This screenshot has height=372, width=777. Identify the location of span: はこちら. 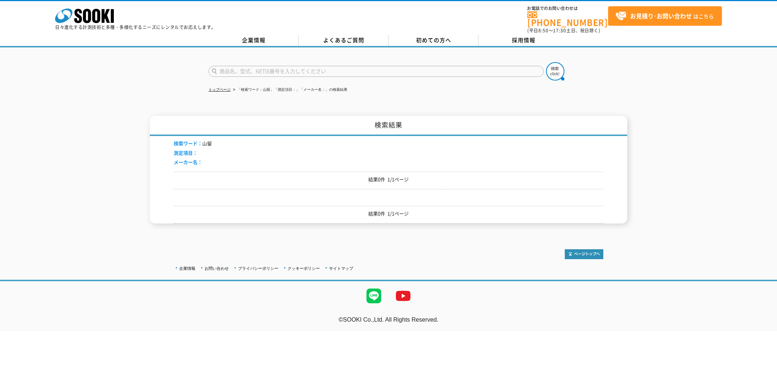
(665, 16).